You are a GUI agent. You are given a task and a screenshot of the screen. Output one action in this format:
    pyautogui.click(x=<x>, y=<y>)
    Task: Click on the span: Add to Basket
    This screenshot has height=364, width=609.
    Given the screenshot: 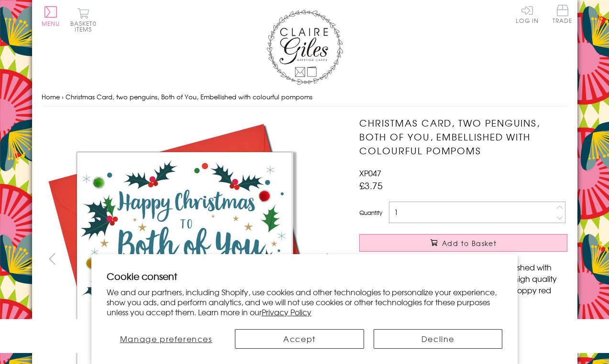 What is the action you would take?
    pyautogui.click(x=469, y=244)
    